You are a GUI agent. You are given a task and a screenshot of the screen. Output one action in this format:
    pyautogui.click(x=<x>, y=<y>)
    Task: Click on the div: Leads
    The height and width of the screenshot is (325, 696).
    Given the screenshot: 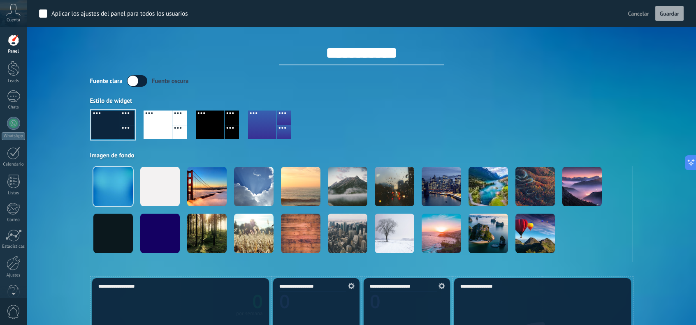 What is the action you would take?
    pyautogui.click(x=14, y=81)
    